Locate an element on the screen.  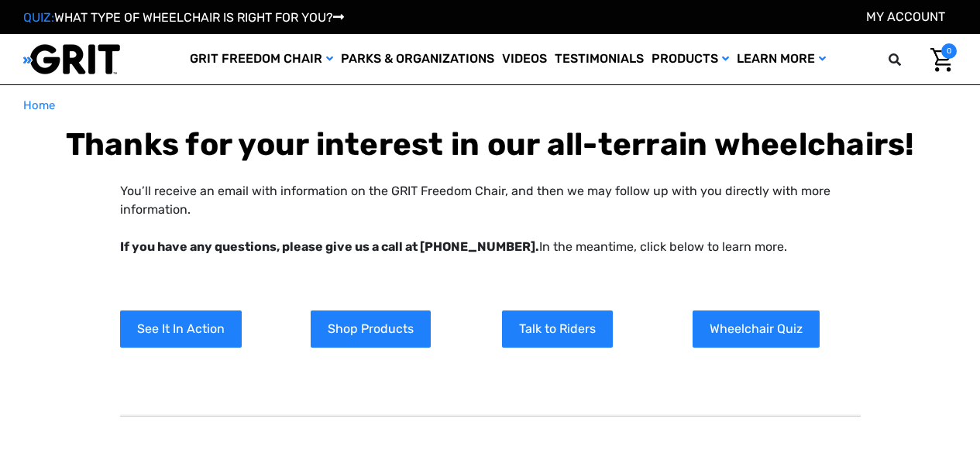
nav: Breadcrumb is located at coordinates (490, 105).